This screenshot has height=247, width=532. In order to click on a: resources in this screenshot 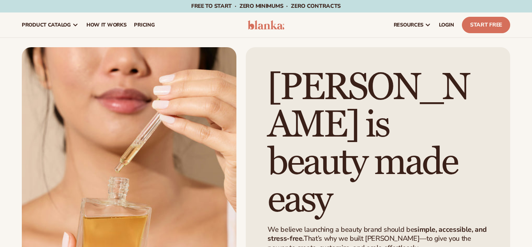, I will do `click(412, 25)`.